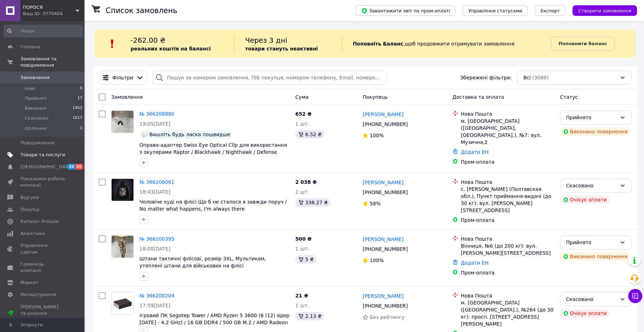 Image resolution: width=644 pixels, height=332 pixels. Describe the element at coordinates (40, 222) in the screenshot. I see `span: Каталог ProSale` at that location.